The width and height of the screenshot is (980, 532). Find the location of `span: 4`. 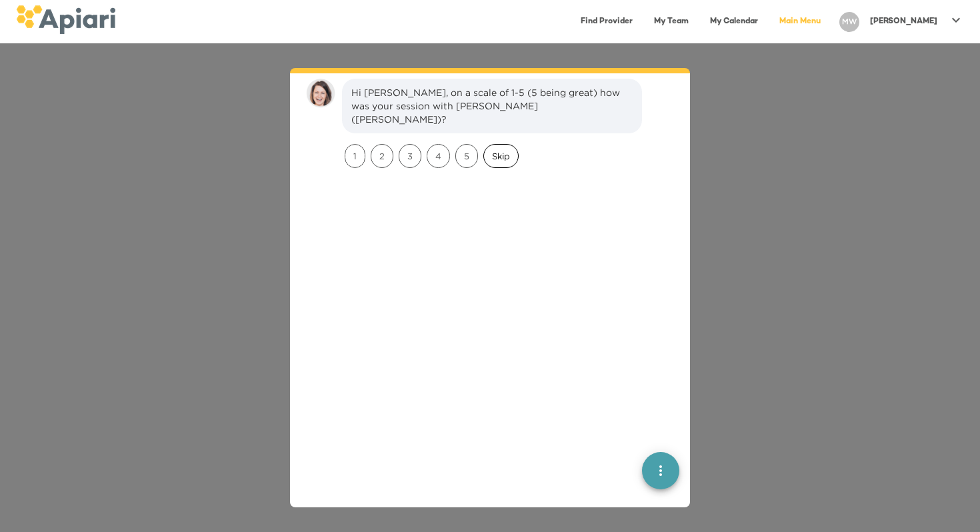

span: 4 is located at coordinates (438, 156).